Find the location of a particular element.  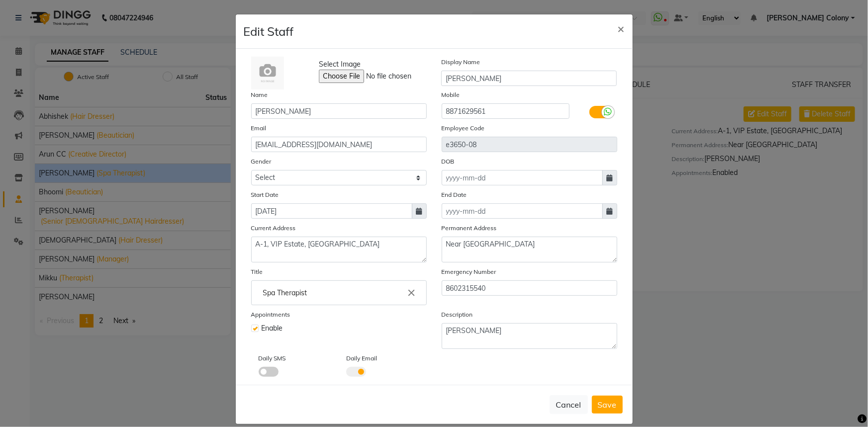

label: Title is located at coordinates (257, 272).